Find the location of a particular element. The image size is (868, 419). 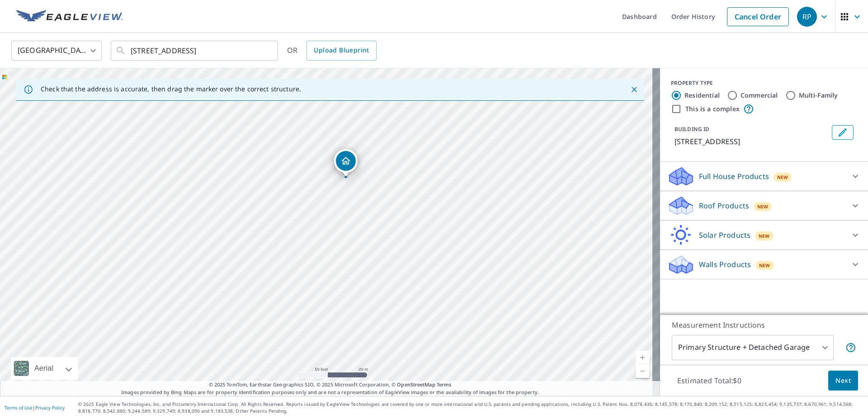

div: Solar ProductsNew is located at coordinates (764, 235).